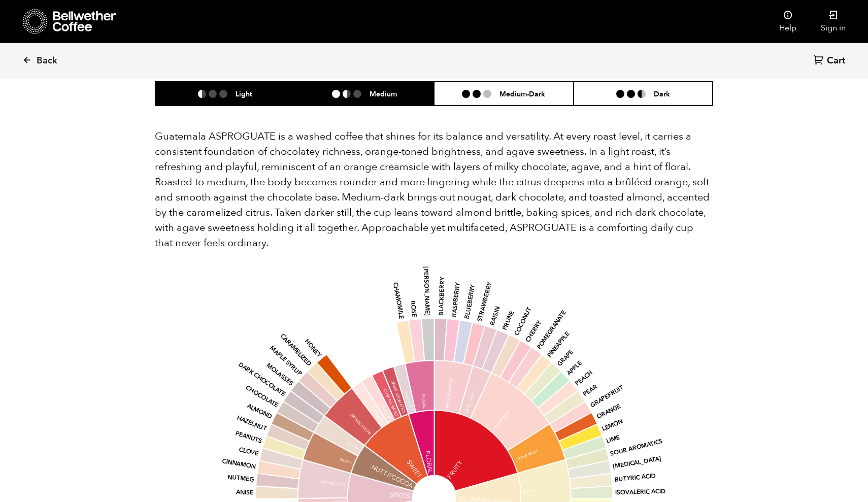 The image size is (868, 502). I want to click on h6: Dark, so click(662, 93).